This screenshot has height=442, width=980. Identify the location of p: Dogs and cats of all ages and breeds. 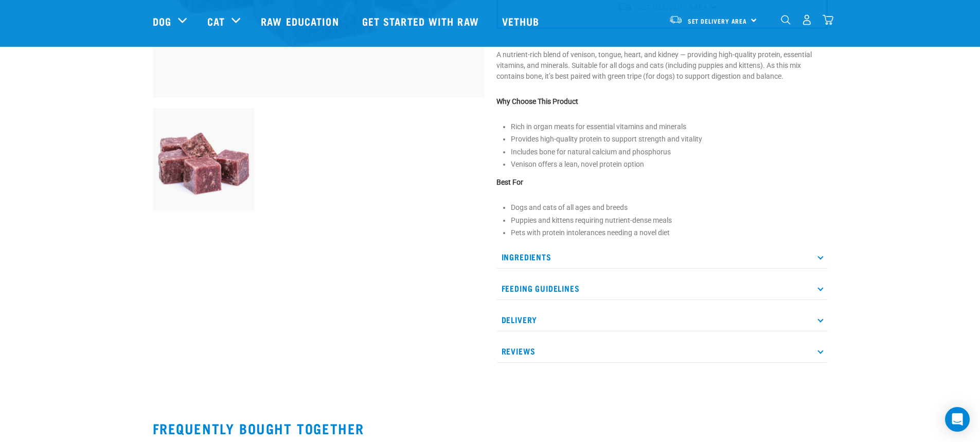
(669, 207).